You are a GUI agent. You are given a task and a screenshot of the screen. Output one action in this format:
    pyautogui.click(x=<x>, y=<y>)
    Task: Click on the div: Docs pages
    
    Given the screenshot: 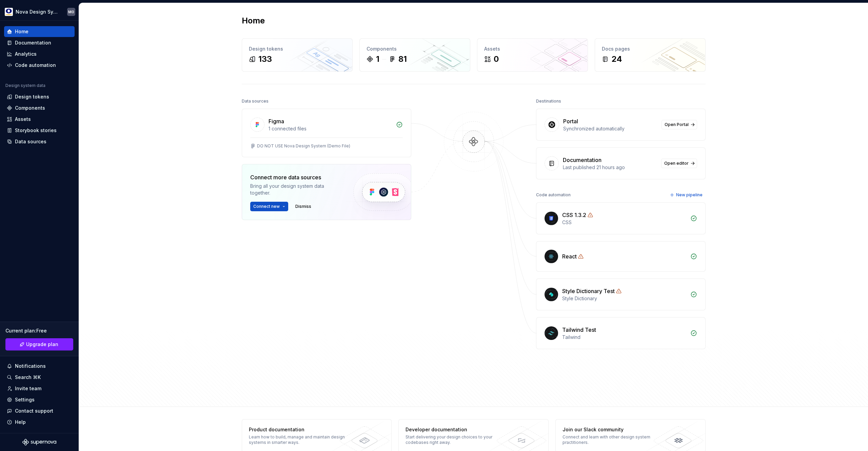 What is the action you would take?
    pyautogui.click(x=650, y=49)
    